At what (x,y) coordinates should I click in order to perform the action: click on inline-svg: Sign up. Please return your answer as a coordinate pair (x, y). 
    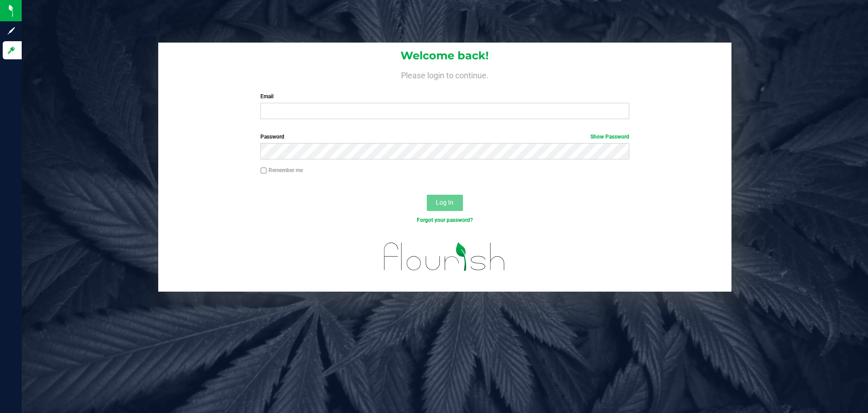
    Looking at the image, I should click on (11, 31).